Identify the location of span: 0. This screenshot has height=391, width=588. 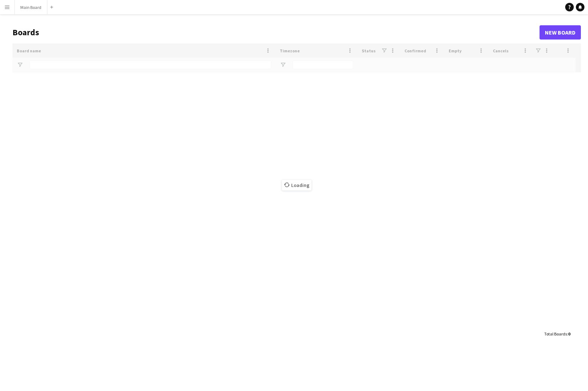
(569, 334).